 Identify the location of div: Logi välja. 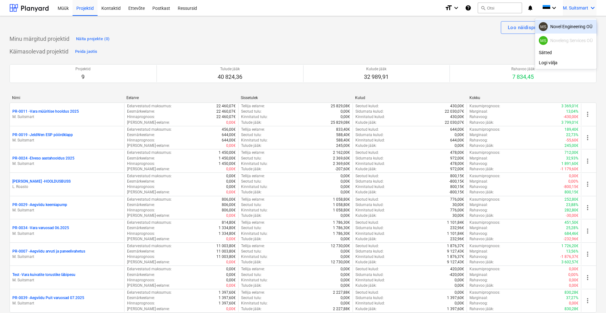
(566, 63).